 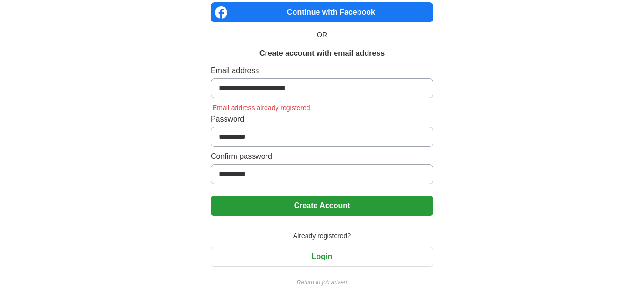 What do you see at coordinates (321, 235) in the screenshot?
I see `span: Already registered?` at bounding box center [321, 235].